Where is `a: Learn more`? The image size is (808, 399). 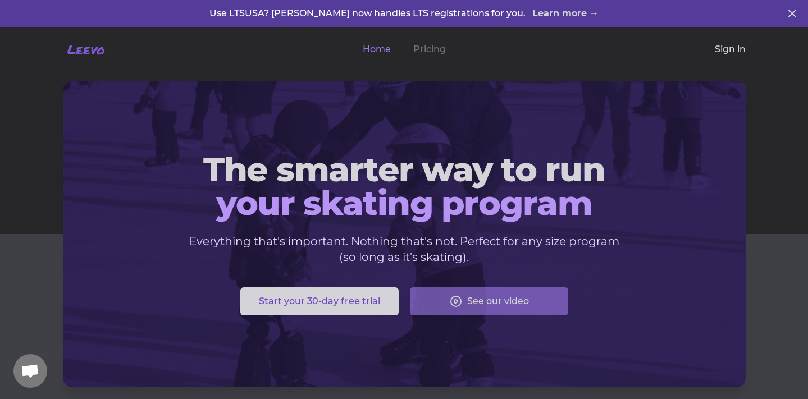 a: Learn more is located at coordinates (566, 13).